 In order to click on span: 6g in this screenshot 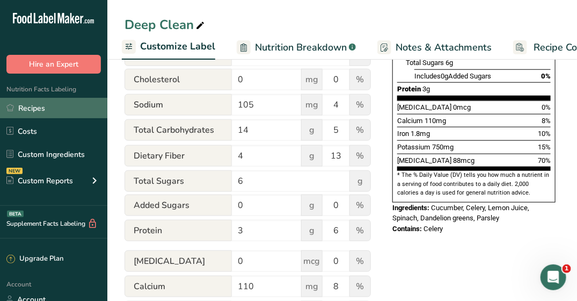, I will do `click(449, 62)`.